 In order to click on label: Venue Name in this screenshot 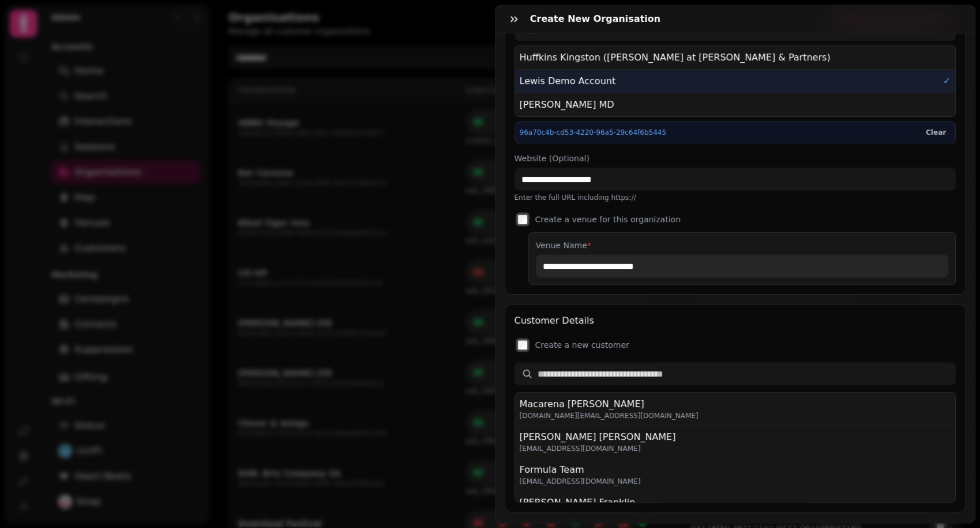, I will do `click(742, 245)`.